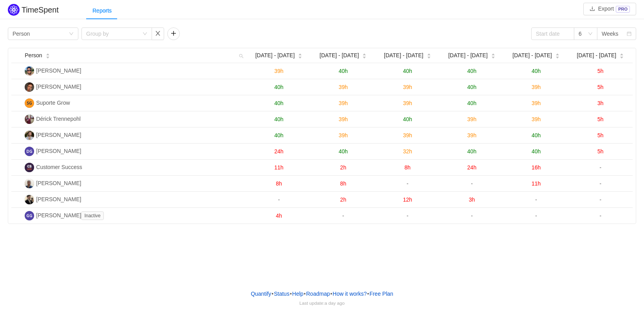  What do you see at coordinates (29, 87) in the screenshot?
I see `img: YE` at bounding box center [29, 87].